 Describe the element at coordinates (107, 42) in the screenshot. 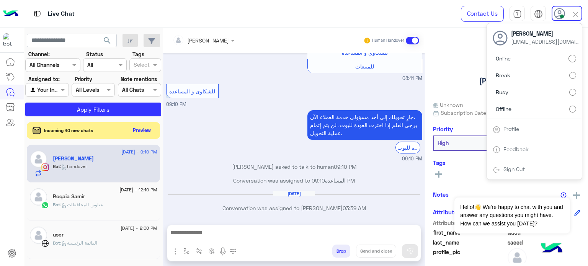

I see `button: search` at that location.